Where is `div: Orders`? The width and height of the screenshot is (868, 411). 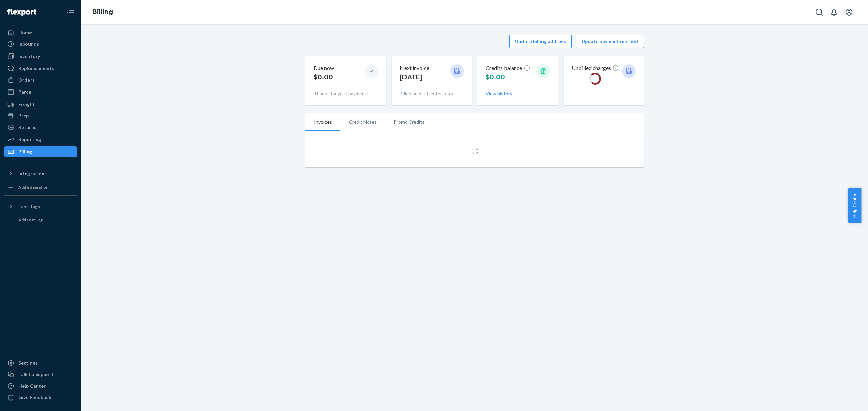
div: Orders is located at coordinates (27, 80).